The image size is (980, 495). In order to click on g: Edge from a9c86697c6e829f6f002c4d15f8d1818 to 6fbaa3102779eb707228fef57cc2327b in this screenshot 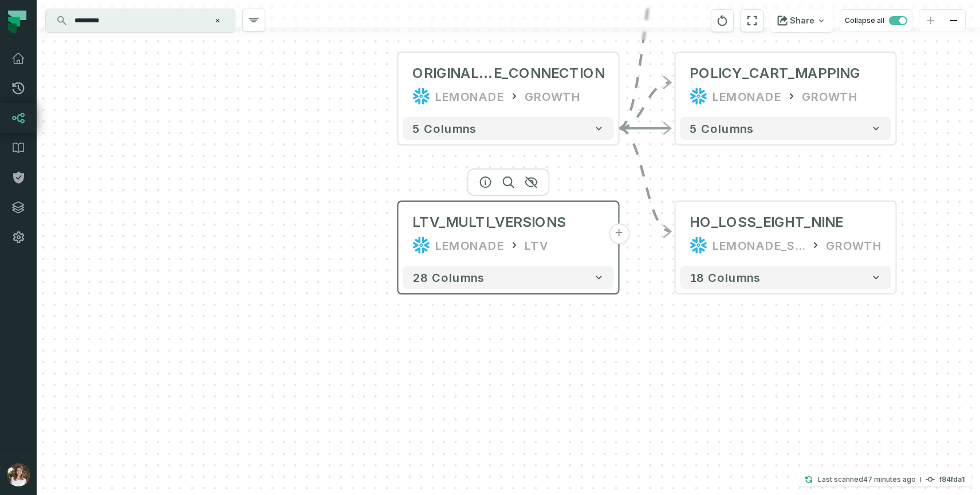, I will do `click(645, 105)`.